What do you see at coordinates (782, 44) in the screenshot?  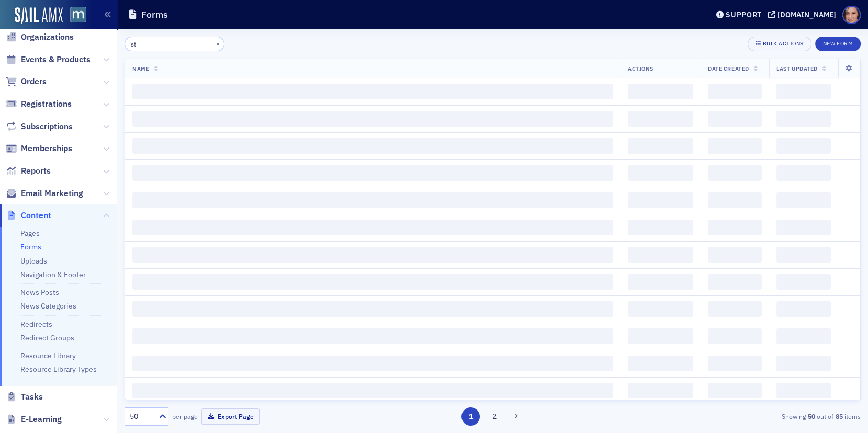 I see `div: Bulk Actions` at bounding box center [782, 44].